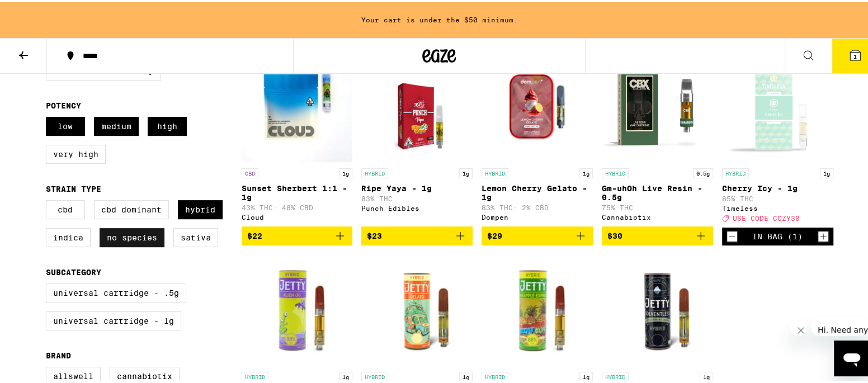 Image resolution: width=868 pixels, height=383 pixels. Describe the element at coordinates (417, 186) in the screenshot. I see `p: Ripe Yaya - 1g` at that location.